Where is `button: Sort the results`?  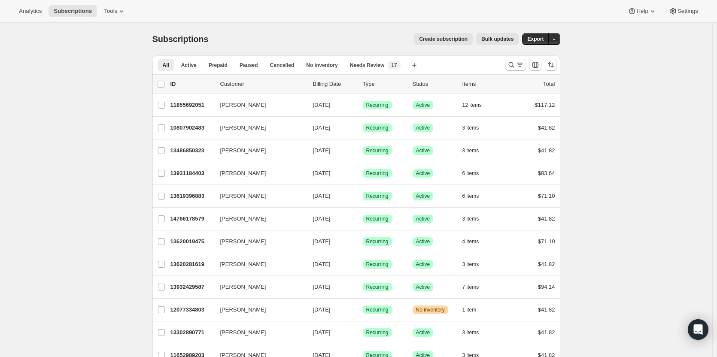
button: Sort the results is located at coordinates (551, 65).